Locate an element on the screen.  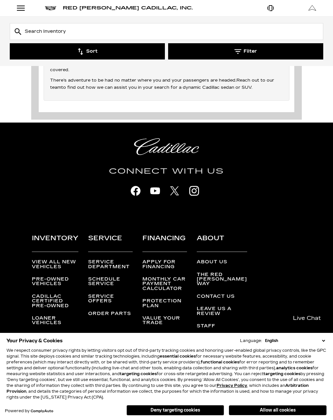
input: Search Inventory is located at coordinates (167, 32).